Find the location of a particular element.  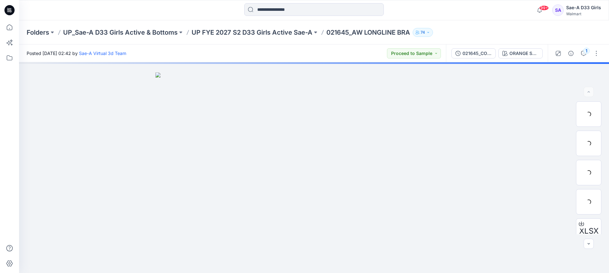

button: Details is located at coordinates (571, 53).